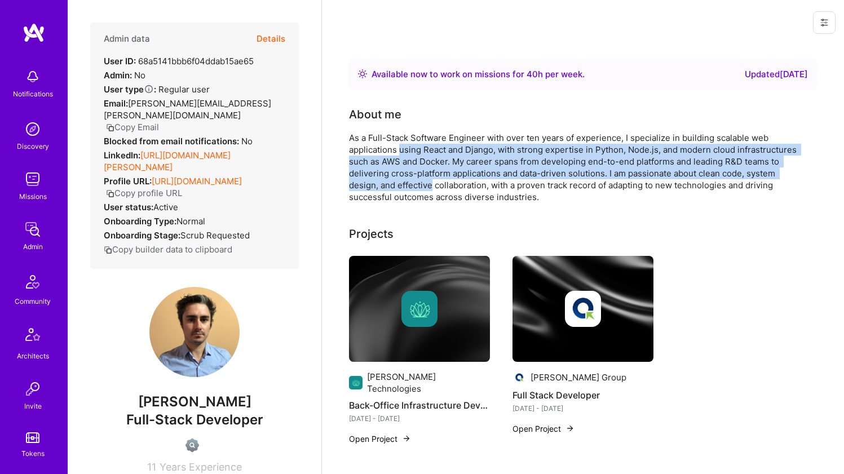 This screenshot has height=474, width=844. I want to click on h4: Full Stack Developer, so click(583, 395).